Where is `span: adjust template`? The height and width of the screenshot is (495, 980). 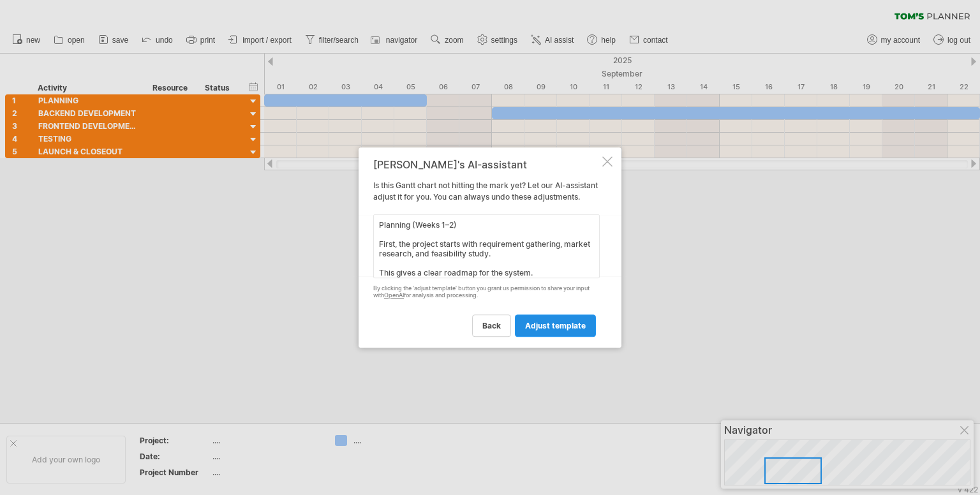
span: adjust template is located at coordinates (555, 325).